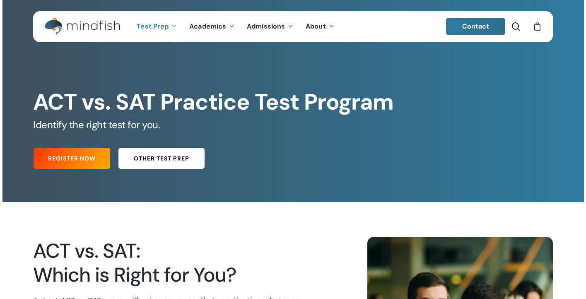 The image size is (586, 299). What do you see at coordinates (171, 263) in the screenshot?
I see `h2: ACT vs. SAT: Which is Right for You?` at bounding box center [171, 263].